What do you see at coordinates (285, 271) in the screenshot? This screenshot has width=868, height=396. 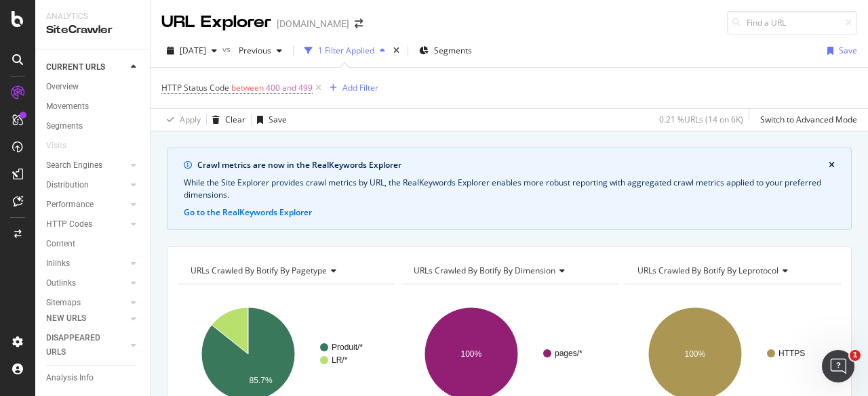 I see `h4: URLs Crawled By Botify By pagetype` at bounding box center [285, 271].